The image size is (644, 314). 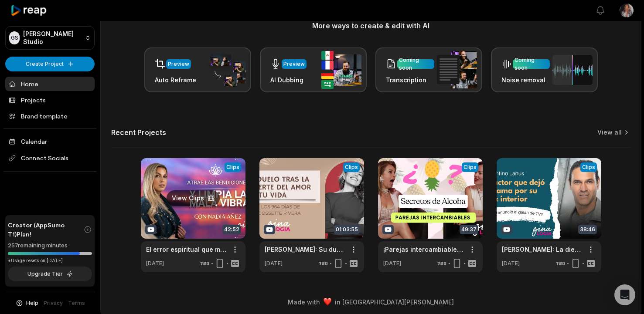 What do you see at coordinates (139, 132) in the screenshot?
I see `h2: Recent Projects` at bounding box center [139, 132].